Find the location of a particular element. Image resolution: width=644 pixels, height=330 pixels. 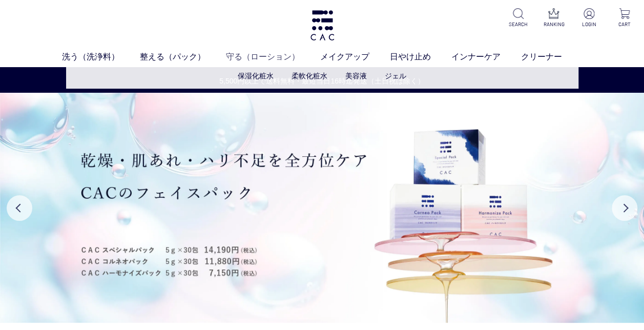

a: CART is located at coordinates (624, 18).